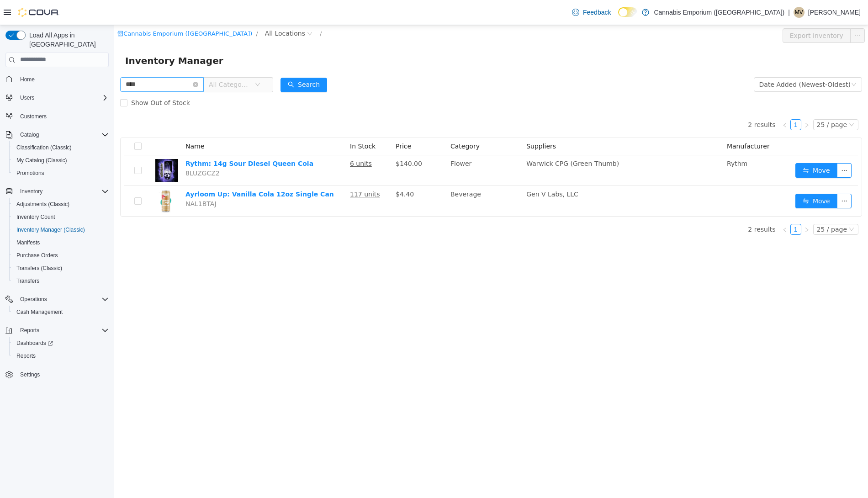 This screenshot has height=498, width=868. What do you see at coordinates (62, 36) in the screenshot?
I see `span: Inventory Manager` at bounding box center [62, 36].